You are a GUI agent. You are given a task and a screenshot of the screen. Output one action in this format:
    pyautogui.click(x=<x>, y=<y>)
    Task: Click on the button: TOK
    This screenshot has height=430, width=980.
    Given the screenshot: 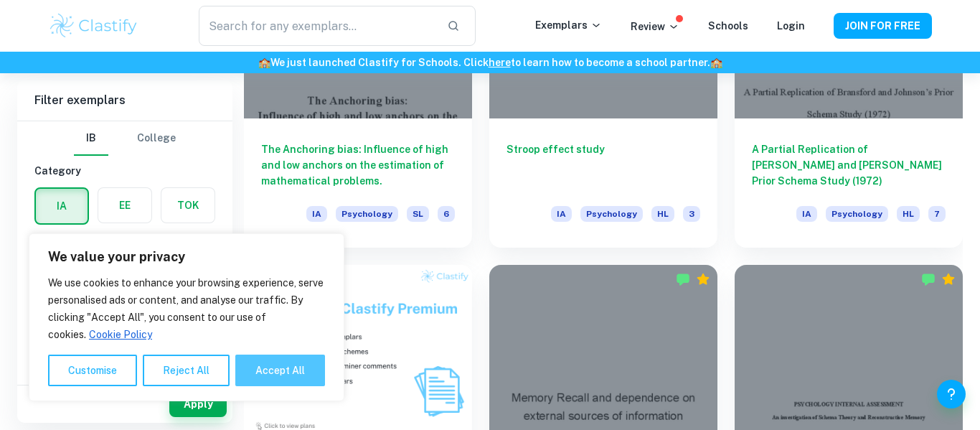 What is the action you would take?
    pyautogui.click(x=188, y=206)
    